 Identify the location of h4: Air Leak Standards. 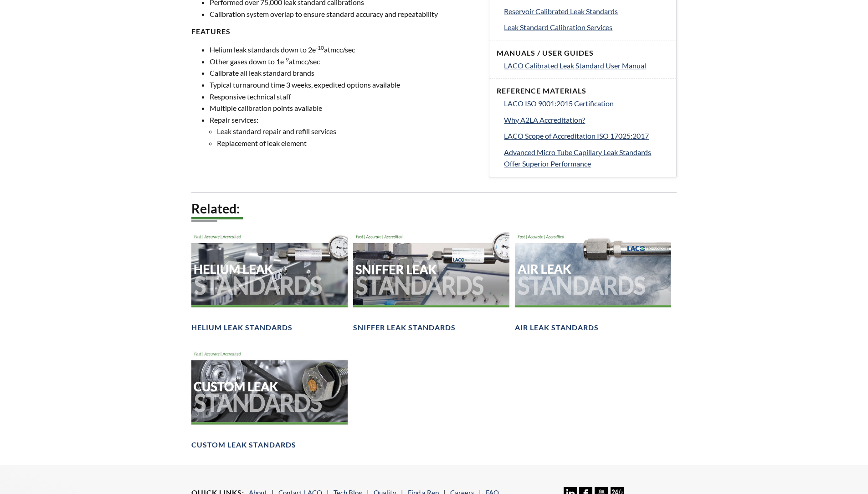
(557, 328).